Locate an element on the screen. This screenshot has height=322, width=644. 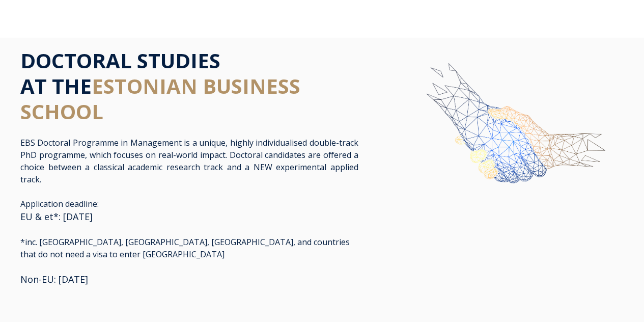
p: EBS Doctoral Programme in Management is a unique, highly individualised double-track PhD programm... is located at coordinates (190, 161).